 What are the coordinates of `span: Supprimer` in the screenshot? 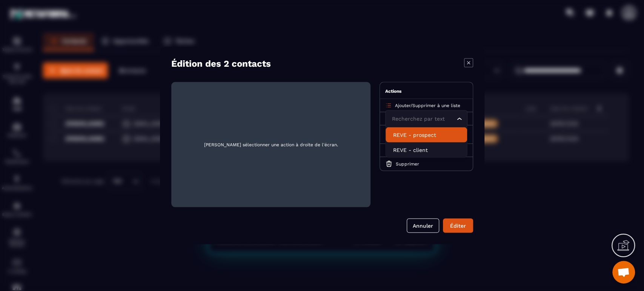 It's located at (408, 164).